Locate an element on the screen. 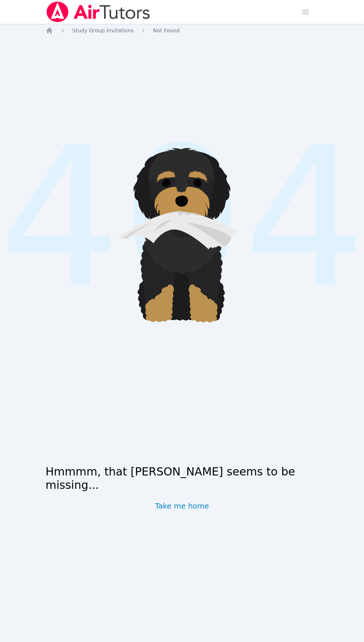 The image size is (364, 642). a: Take me home is located at coordinates (182, 506).